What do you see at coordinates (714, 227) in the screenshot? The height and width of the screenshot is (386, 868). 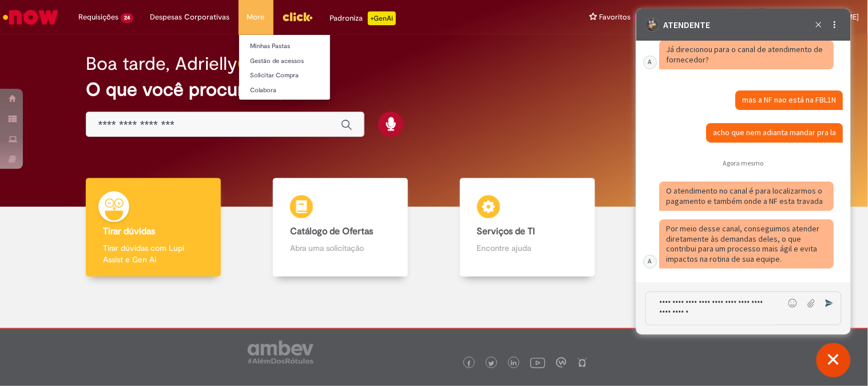 I see `a: Base de Conhecimento Consulte e aprenda` at bounding box center [714, 227].